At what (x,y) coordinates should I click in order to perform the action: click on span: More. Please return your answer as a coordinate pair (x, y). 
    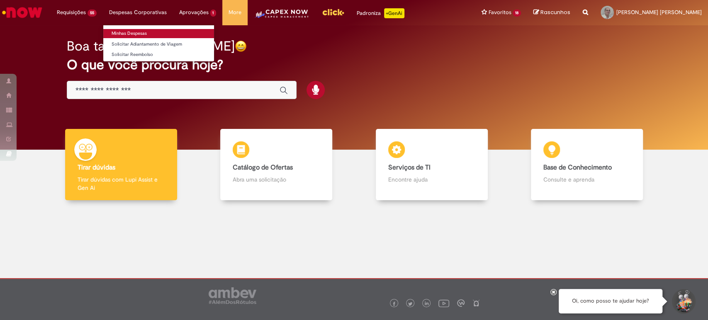
    Looking at the image, I should click on (235, 12).